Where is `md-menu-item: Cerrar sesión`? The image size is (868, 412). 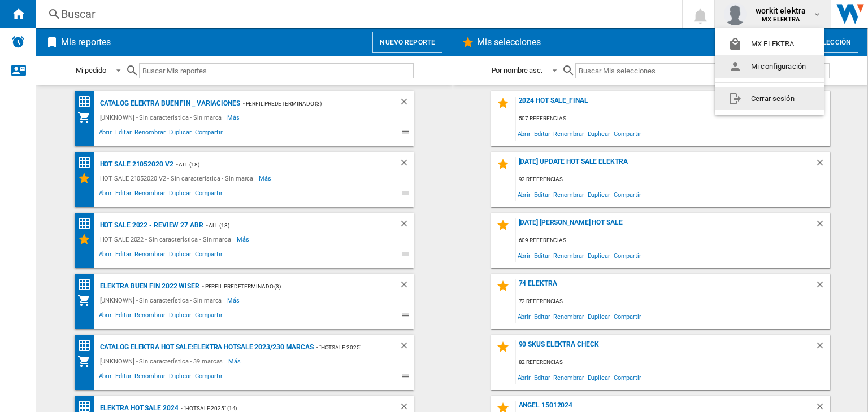
md-menu-item: Cerrar sesión is located at coordinates (769, 99).